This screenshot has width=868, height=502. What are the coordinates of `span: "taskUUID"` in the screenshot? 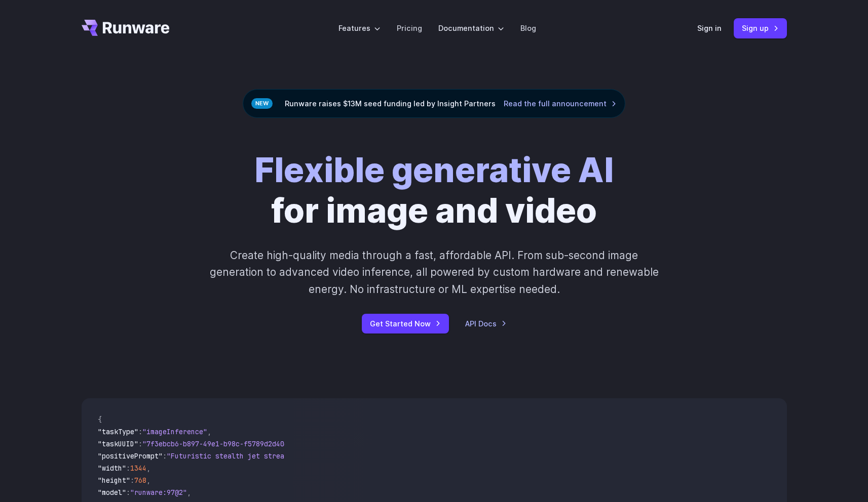 It's located at (118, 444).